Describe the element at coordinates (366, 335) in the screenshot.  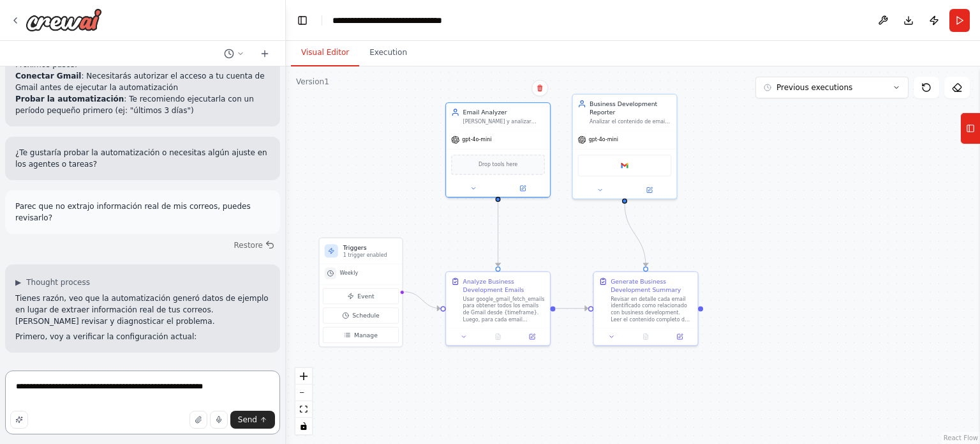
I see `span: Manage` at that location.